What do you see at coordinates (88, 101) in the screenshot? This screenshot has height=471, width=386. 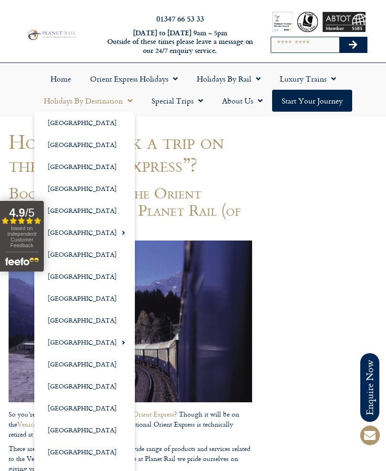 I see `a: Holidays by Destination` at bounding box center [88, 101].